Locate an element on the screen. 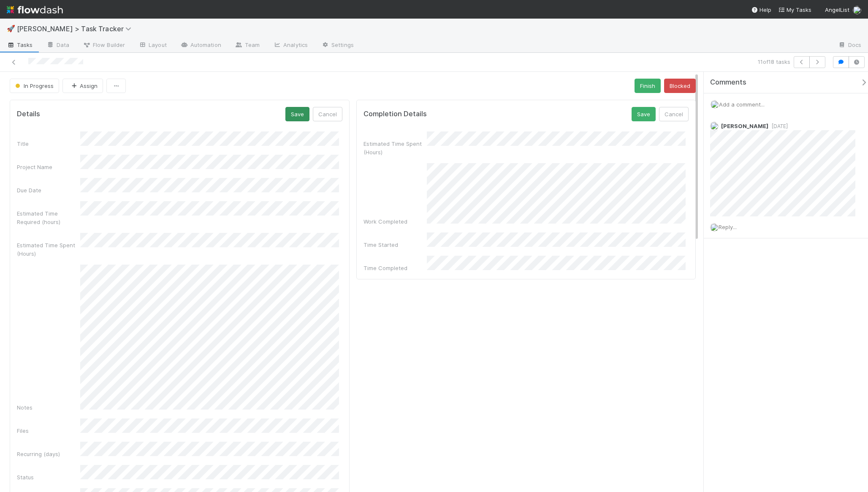 The width and height of the screenshot is (868, 492). button: Finish is located at coordinates (648, 86).